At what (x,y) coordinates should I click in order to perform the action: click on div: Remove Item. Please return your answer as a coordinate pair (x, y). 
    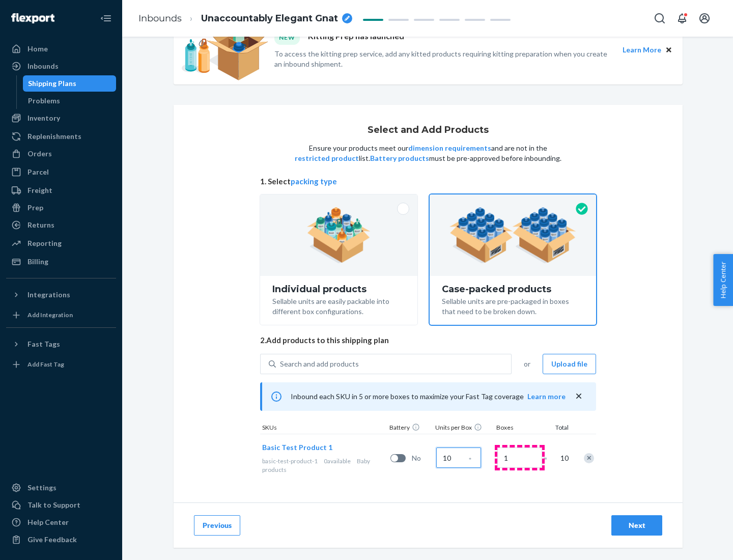
    Looking at the image, I should click on (589, 458).